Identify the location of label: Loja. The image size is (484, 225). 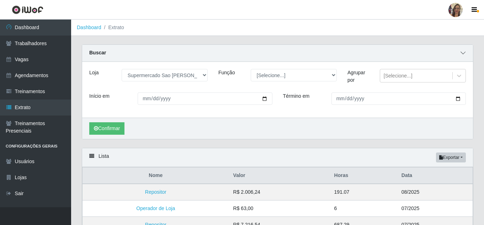
(94, 73).